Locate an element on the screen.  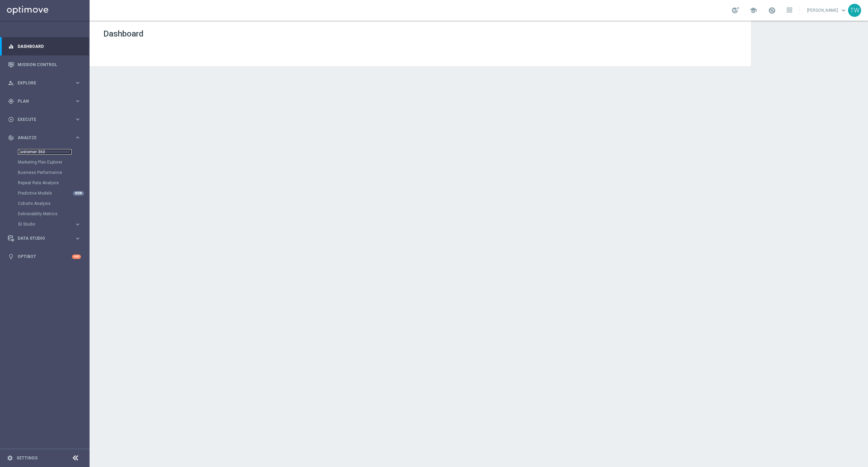
button: Mission Control is located at coordinates (45, 65).